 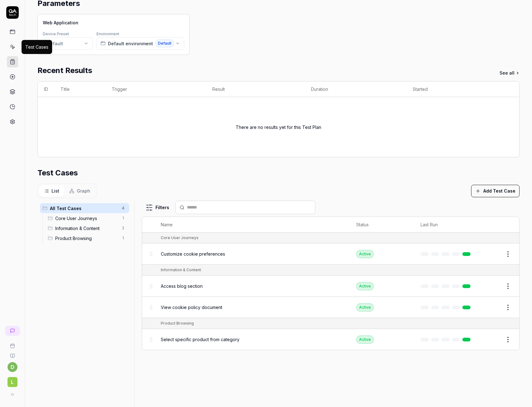 What do you see at coordinates (456, 89) in the screenshot?
I see `th: Started` at bounding box center [456, 89].